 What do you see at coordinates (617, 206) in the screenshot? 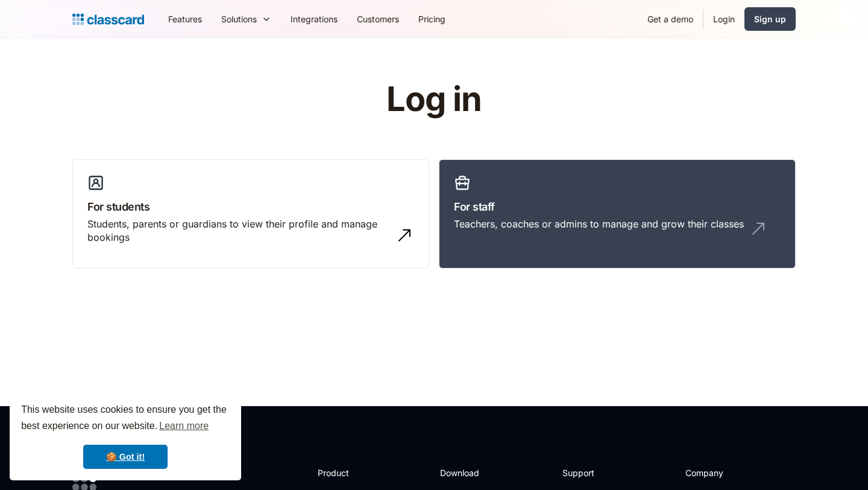
I see `h3: For staff` at bounding box center [617, 206].